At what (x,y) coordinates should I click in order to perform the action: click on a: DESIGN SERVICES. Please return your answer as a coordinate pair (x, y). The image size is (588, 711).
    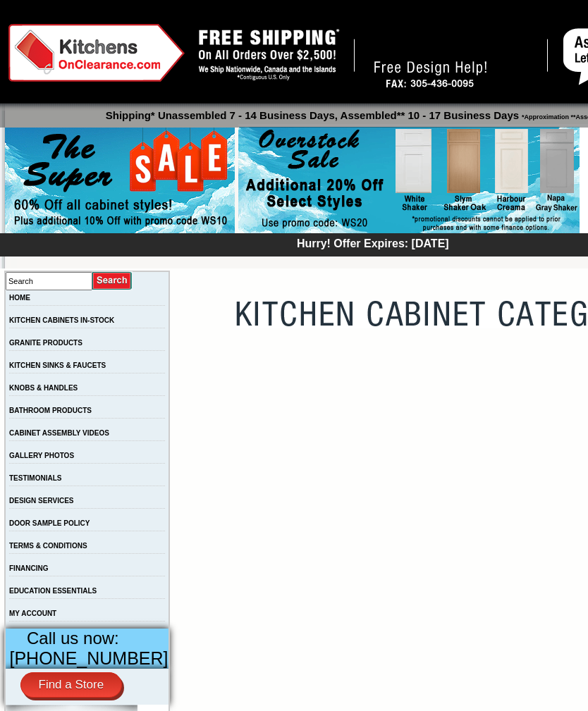
    Looking at the image, I should click on (41, 501).